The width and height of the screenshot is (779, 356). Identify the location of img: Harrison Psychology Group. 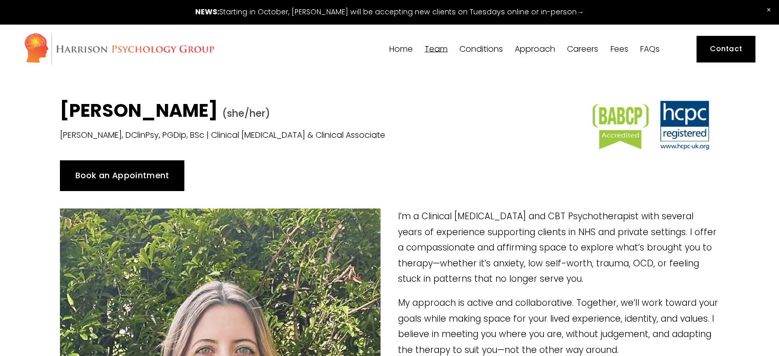
(119, 49).